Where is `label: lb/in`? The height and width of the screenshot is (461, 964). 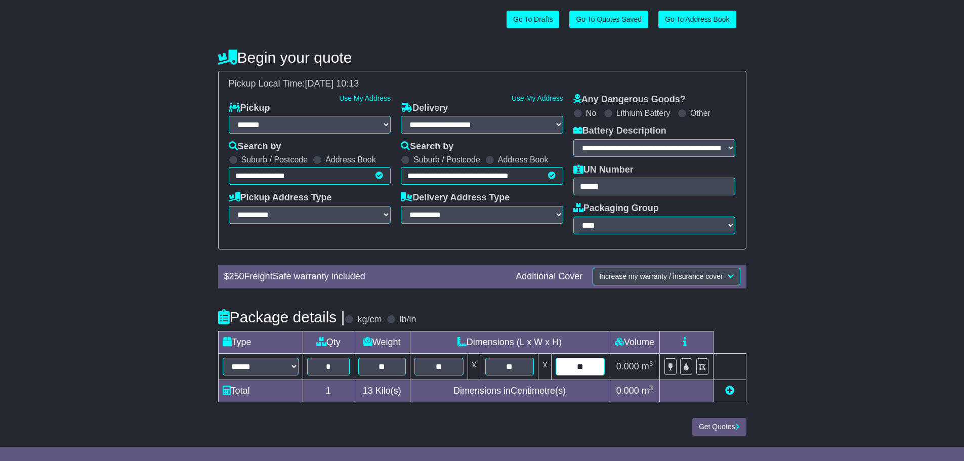 label: lb/in is located at coordinates (408, 320).